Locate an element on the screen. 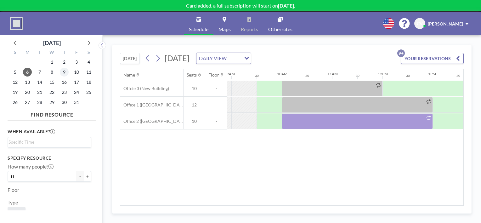 The height and width of the screenshot is (223, 481). span: Friday, October 10, 2025 is located at coordinates (76, 72).